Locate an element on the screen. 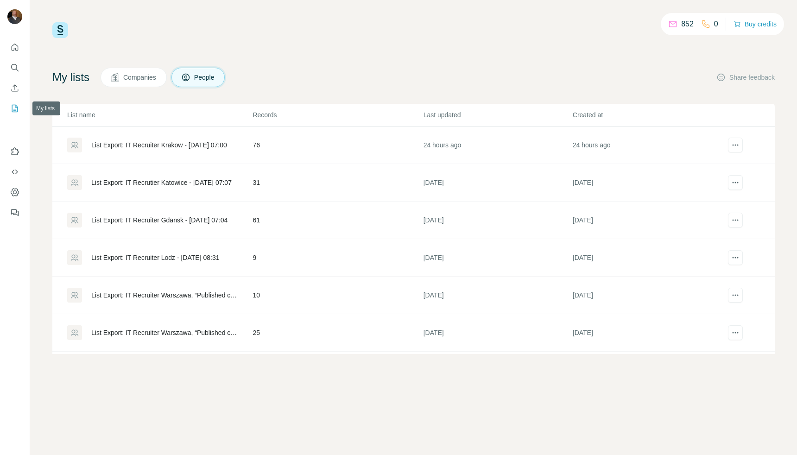 This screenshot has height=455, width=797. button: Buy credits is located at coordinates (755, 24).